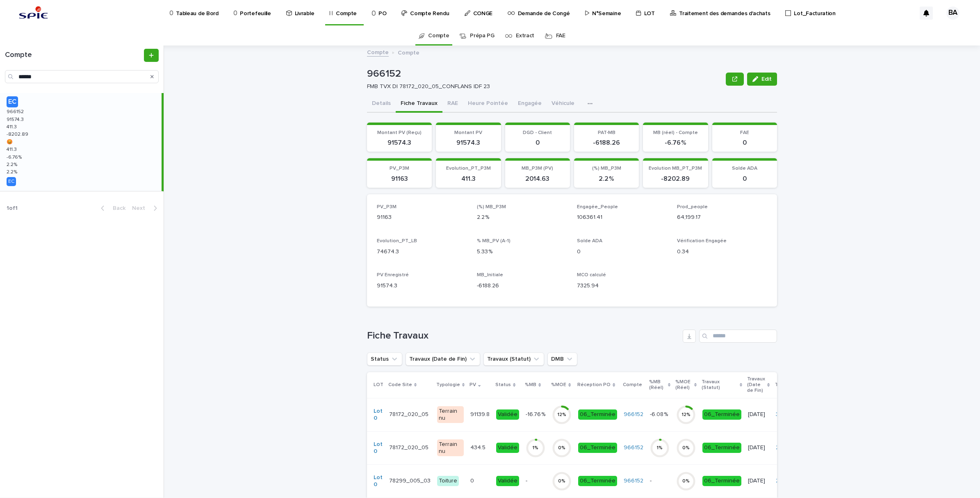 The width and height of the screenshot is (980, 498). I want to click on div: Toiture, so click(448, 481).